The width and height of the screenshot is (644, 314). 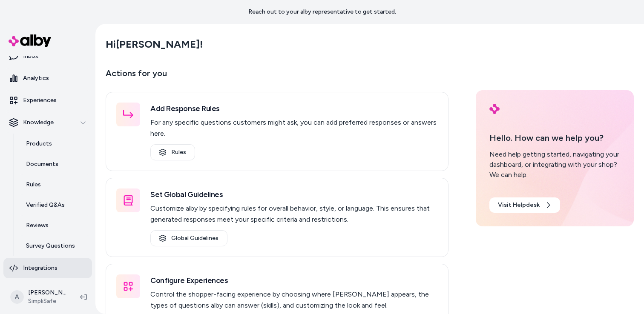 I want to click on p: Verified Q&As, so click(x=45, y=205).